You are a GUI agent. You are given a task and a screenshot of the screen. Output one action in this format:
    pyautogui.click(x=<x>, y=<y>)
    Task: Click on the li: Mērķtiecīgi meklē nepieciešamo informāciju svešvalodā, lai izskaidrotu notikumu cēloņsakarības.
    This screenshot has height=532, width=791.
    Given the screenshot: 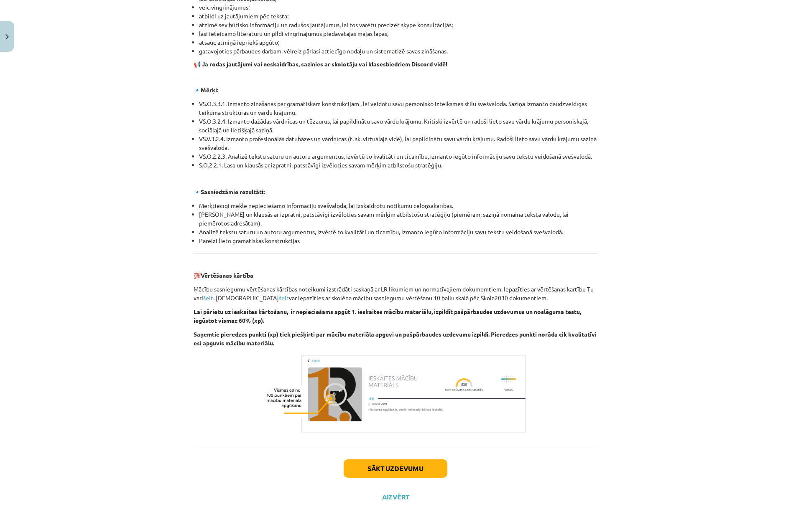 What is the action you would take?
    pyautogui.click(x=398, y=205)
    